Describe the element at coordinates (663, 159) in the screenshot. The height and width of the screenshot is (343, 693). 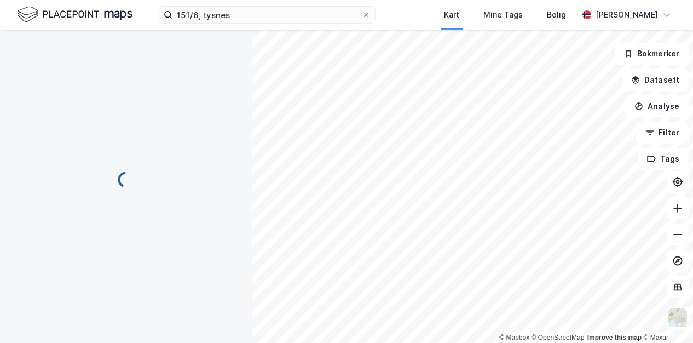
I see `button: Tags` at that location.